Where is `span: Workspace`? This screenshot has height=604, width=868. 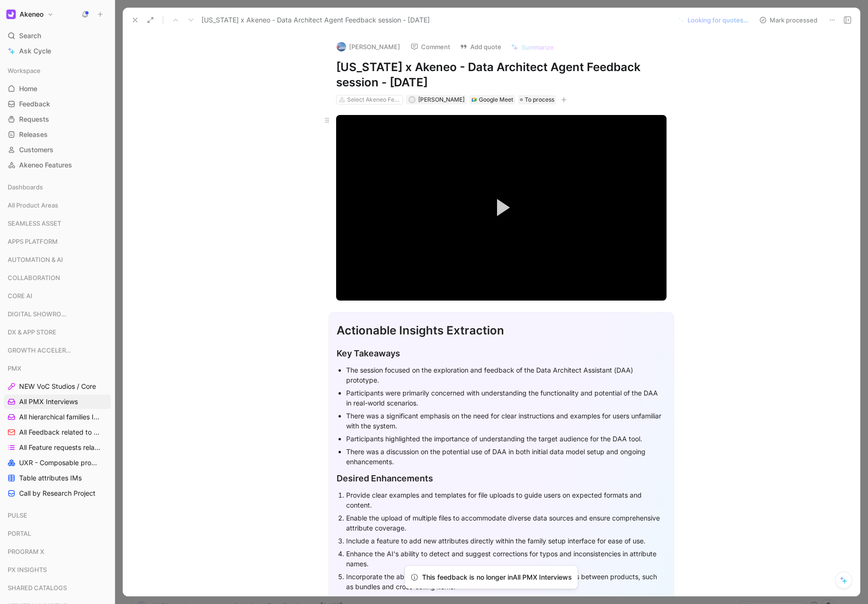
span: Workspace is located at coordinates (24, 71).